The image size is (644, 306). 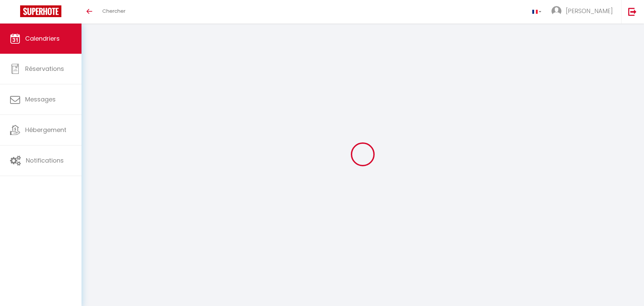 What do you see at coordinates (114, 11) in the screenshot?
I see `span: Chercher` at bounding box center [114, 11].